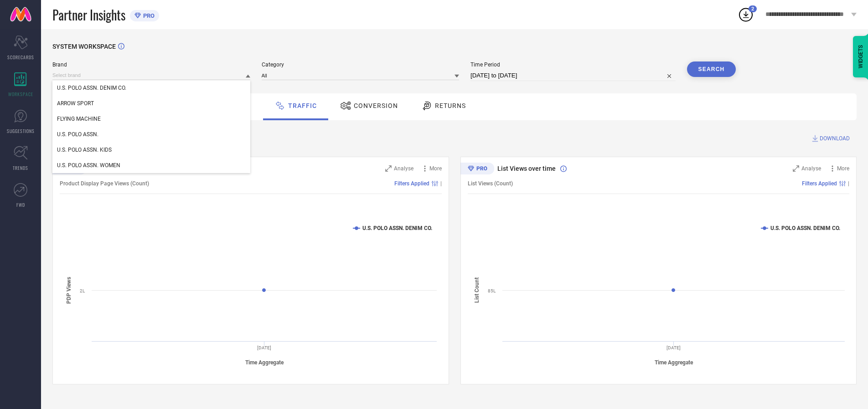  I want to click on span: Time Period, so click(573, 64).